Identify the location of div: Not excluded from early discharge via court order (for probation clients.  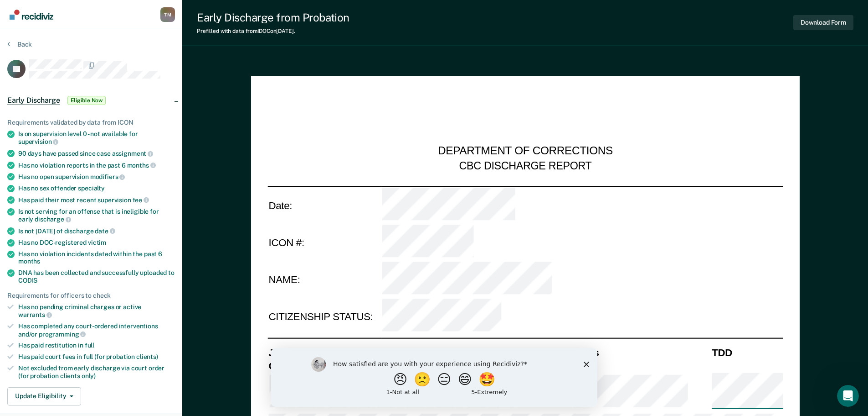
(97, 372).